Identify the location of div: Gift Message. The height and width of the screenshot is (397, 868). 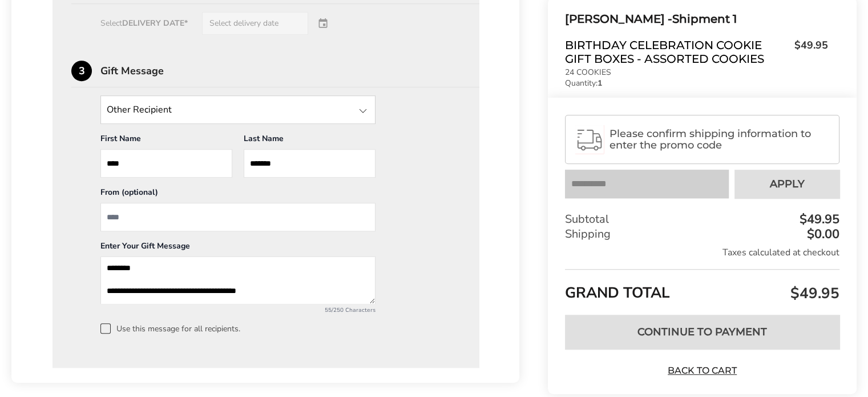
(290, 71).